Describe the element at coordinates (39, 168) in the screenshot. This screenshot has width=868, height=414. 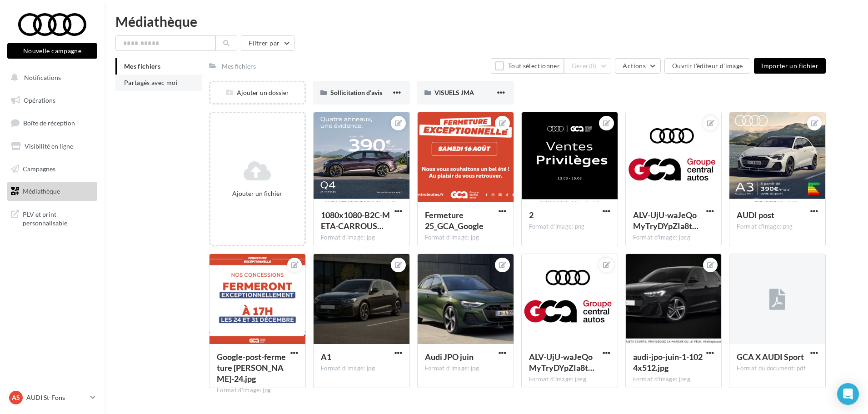
I see `span: Campagnes` at that location.